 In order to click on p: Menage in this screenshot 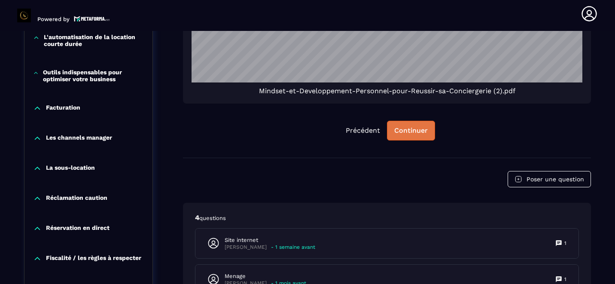, I will do `click(265, 276)`.